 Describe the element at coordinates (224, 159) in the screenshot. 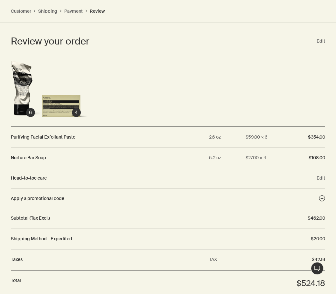

I see `div: 5.2 oz` at that location.